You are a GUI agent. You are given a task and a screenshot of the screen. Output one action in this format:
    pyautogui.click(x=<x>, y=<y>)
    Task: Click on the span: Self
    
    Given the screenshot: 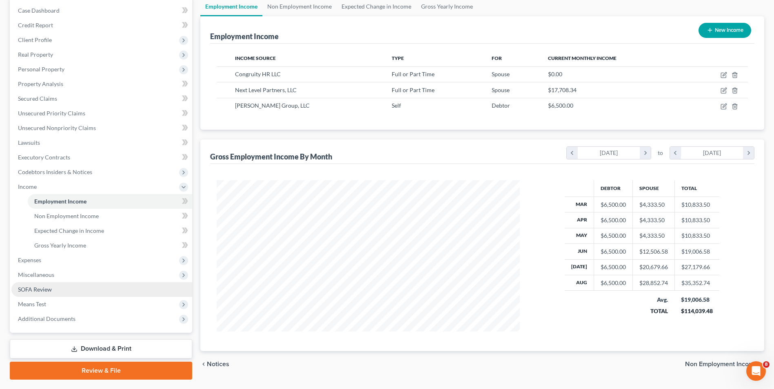 What is the action you would take?
    pyautogui.click(x=396, y=105)
    